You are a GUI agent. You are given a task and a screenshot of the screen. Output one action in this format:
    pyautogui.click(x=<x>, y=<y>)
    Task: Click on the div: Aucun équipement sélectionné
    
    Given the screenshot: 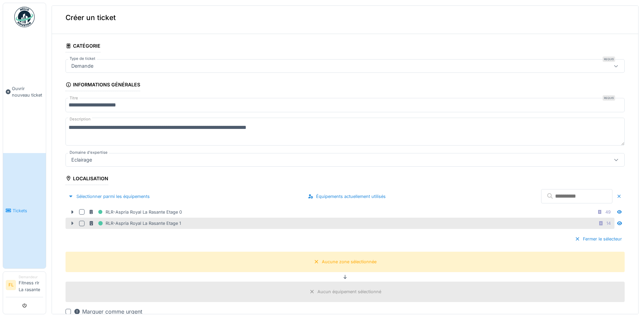 What is the action you would take?
    pyautogui.click(x=350, y=292)
    